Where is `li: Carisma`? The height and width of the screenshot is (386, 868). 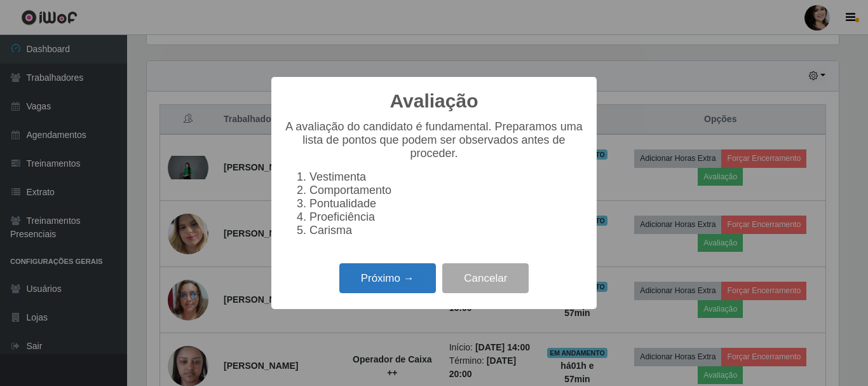 li: Carisma is located at coordinates (446, 230).